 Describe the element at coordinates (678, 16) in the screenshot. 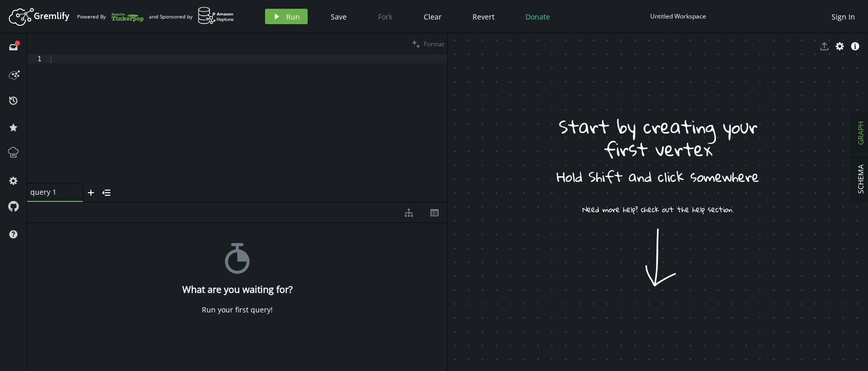

I see `div: Untitled Workspace` at that location.